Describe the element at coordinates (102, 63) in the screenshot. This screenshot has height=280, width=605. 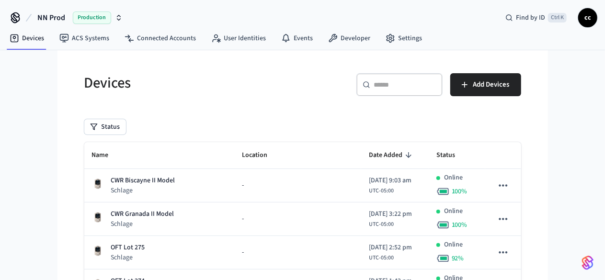
I see `span: cashback` at that location.